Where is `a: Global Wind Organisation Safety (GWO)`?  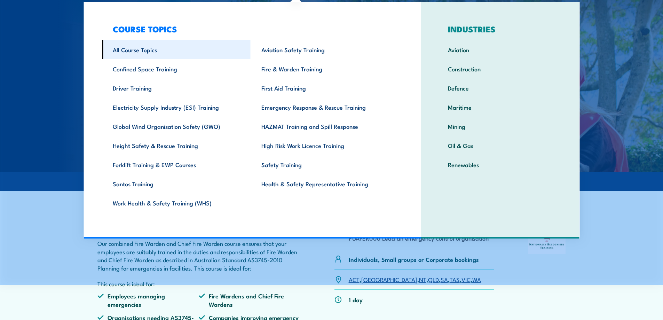 a: Global Wind Organisation Safety (GWO) is located at coordinates (176, 126).